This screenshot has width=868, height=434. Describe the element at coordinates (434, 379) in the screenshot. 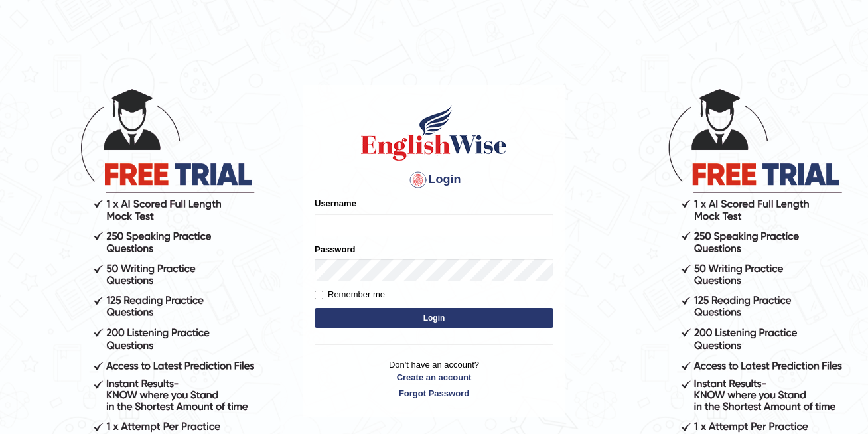

I see `p: Don't have an account?` at that location.